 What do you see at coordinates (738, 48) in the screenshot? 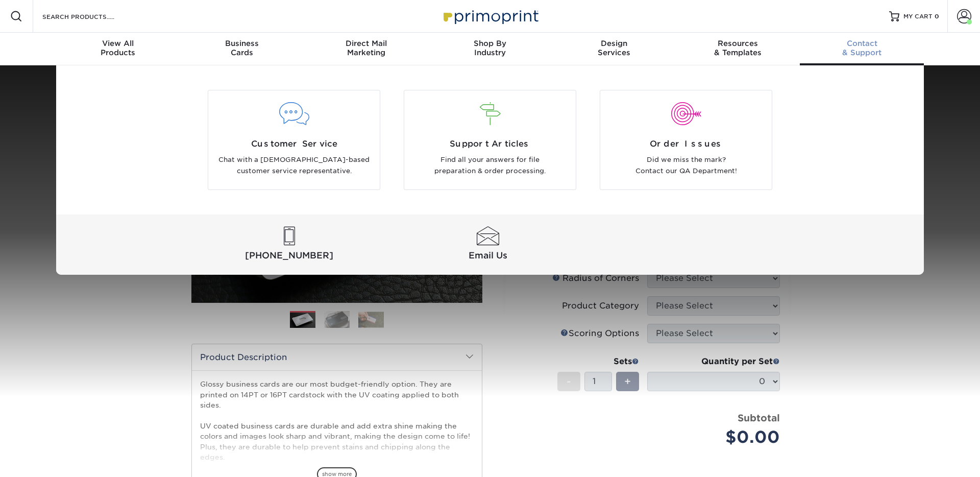
I see `div: & Templates` at bounding box center [738, 48].